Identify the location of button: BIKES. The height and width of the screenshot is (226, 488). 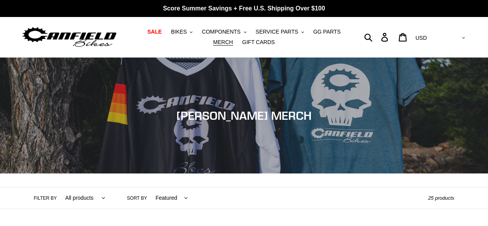
(182, 32).